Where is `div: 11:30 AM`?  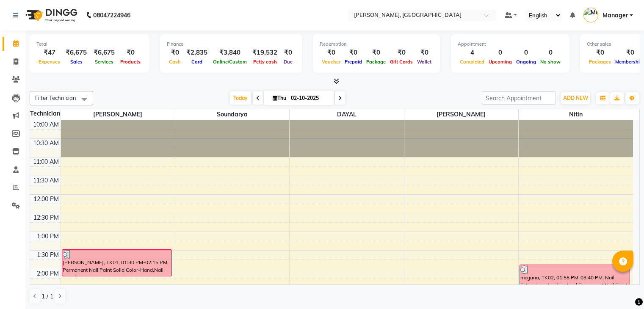 div: 11:30 AM is located at coordinates (45, 180).